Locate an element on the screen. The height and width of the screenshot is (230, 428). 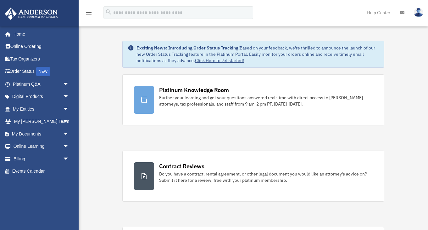
div: Further your learning and get your questions answered real-time with direct access to [PERSON_NAM... is located at coordinates (266, 101).